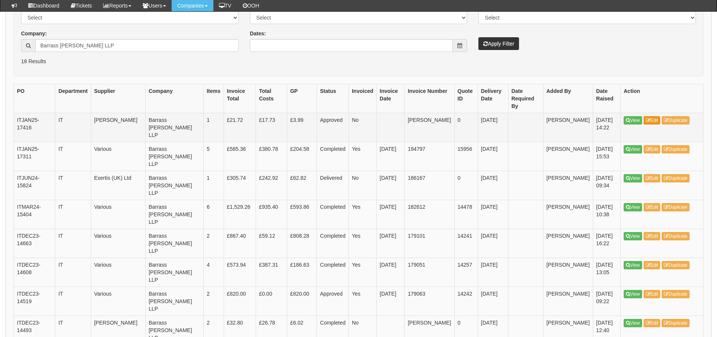 The image size is (717, 337). What do you see at coordinates (272, 98) in the screenshot?
I see `th: Total Costs` at bounding box center [272, 98].